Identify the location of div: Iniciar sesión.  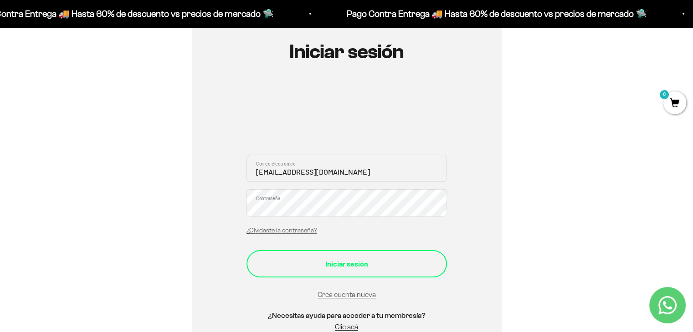
(347, 264).